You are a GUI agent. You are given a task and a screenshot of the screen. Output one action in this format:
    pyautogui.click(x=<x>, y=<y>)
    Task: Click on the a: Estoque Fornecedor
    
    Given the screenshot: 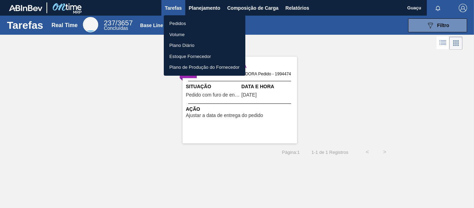 What is the action you would take?
    pyautogui.click(x=204, y=57)
    